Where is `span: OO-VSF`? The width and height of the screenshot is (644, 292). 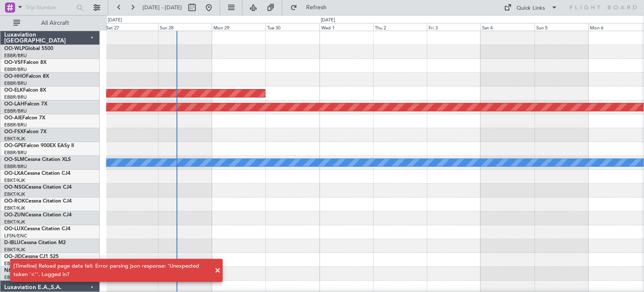 span: OO-VSF is located at coordinates (14, 62).